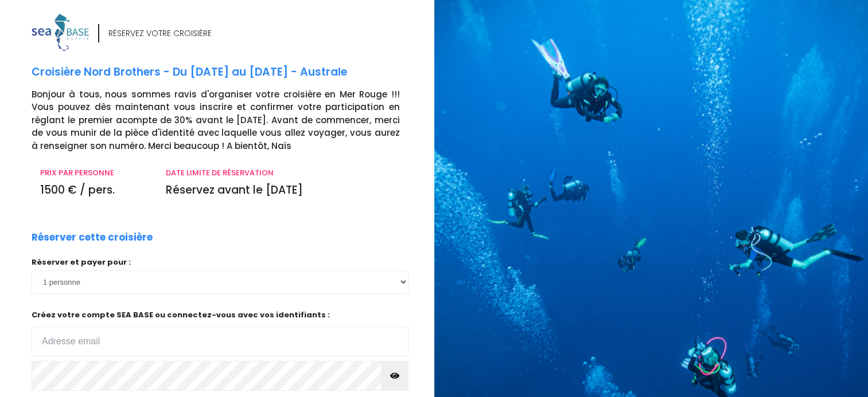  What do you see at coordinates (94, 173) in the screenshot?
I see `p: PRIX PAR PERSONNE` at bounding box center [94, 173].